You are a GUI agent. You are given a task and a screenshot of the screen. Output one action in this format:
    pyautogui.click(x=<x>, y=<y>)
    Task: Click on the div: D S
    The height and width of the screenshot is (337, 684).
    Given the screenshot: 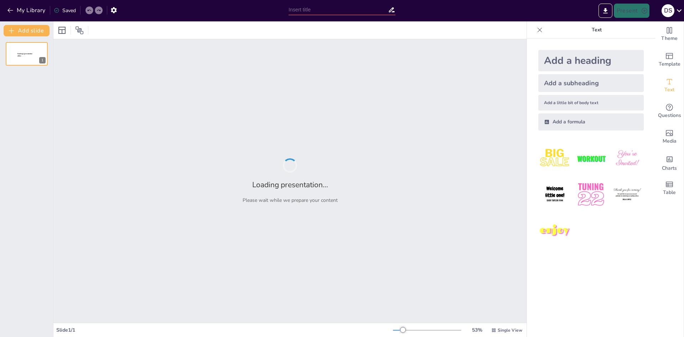 What is the action you would take?
    pyautogui.click(x=668, y=11)
    